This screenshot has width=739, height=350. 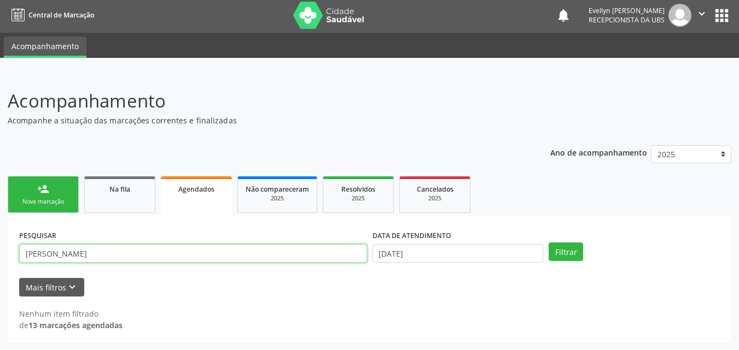 I want to click on span: Agendados, so click(x=196, y=189).